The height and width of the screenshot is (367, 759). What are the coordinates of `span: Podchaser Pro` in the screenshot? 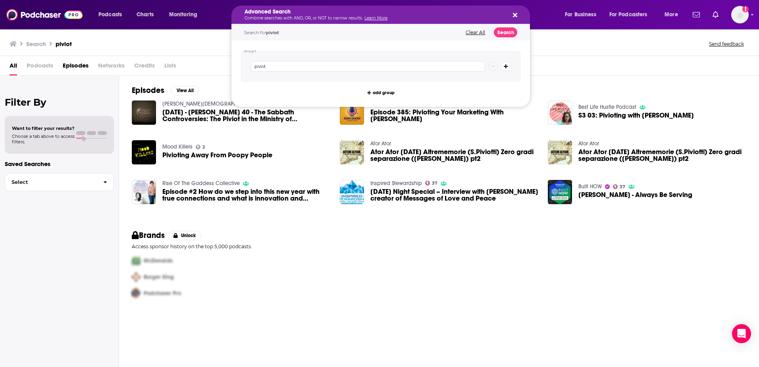 It's located at (162, 293).